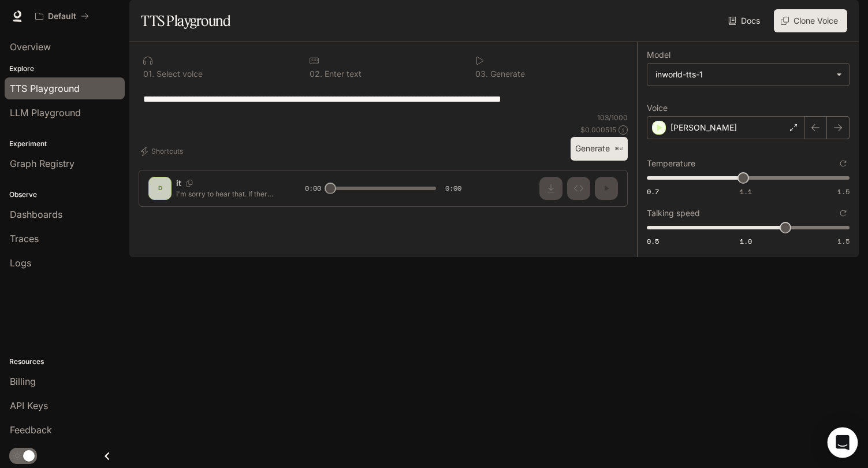 Image resolution: width=868 pixels, height=468 pixels. Describe the element at coordinates (316, 74) in the screenshot. I see `p: 0 2 .` at that location.